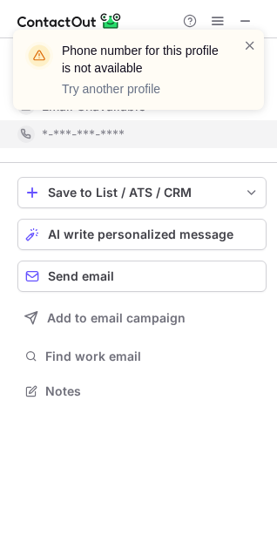 This screenshot has width=277, height=556. Describe the element at coordinates (116, 318) in the screenshot. I see `span: Add to email campaign` at that location.